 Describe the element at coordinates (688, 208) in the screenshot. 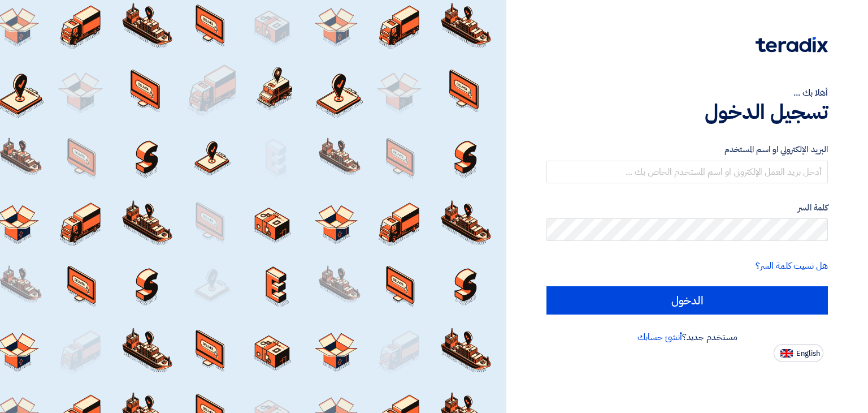

I see `label: كلمة السر` at that location.